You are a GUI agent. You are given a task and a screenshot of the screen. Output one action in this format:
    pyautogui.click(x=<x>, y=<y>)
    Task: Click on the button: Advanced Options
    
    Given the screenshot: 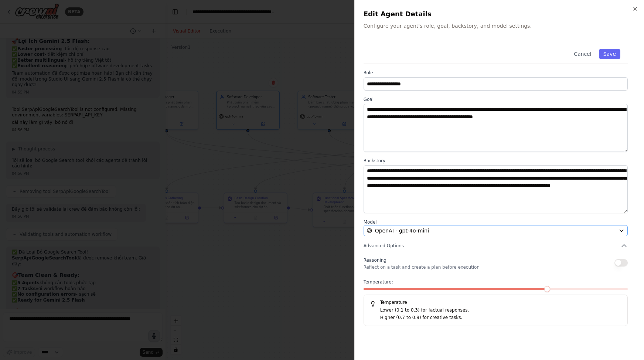 What is the action you would take?
    pyautogui.click(x=496, y=246)
    